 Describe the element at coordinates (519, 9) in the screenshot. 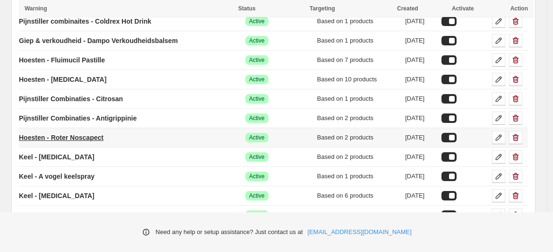

I see `span: Action` at that location.